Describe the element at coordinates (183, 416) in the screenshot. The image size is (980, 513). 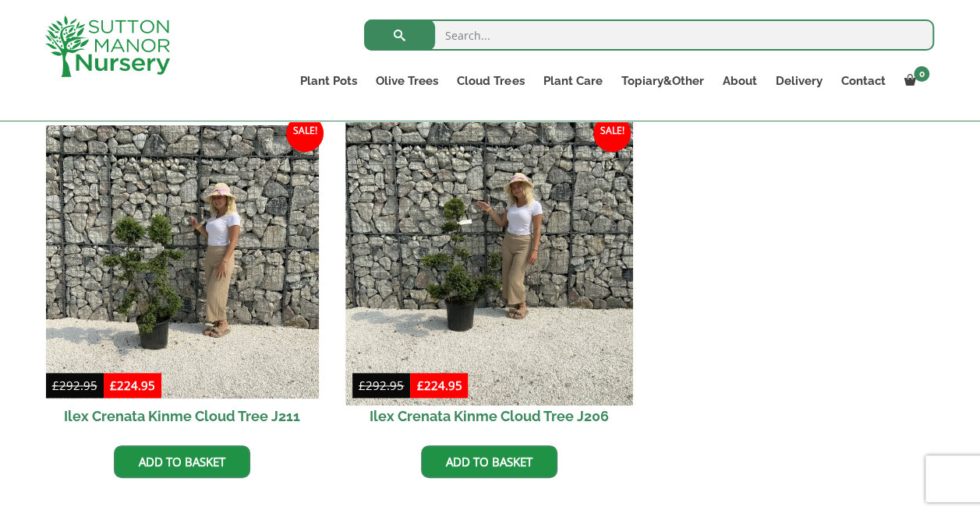
I see `h2: Ilex Crenata Kinme Cloud Tree J211` at that location.